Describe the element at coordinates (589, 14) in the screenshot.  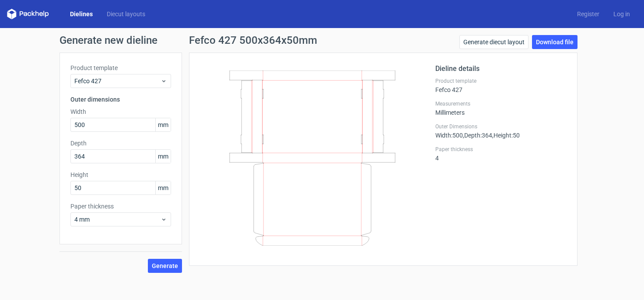
I see `a: Register` at that location.